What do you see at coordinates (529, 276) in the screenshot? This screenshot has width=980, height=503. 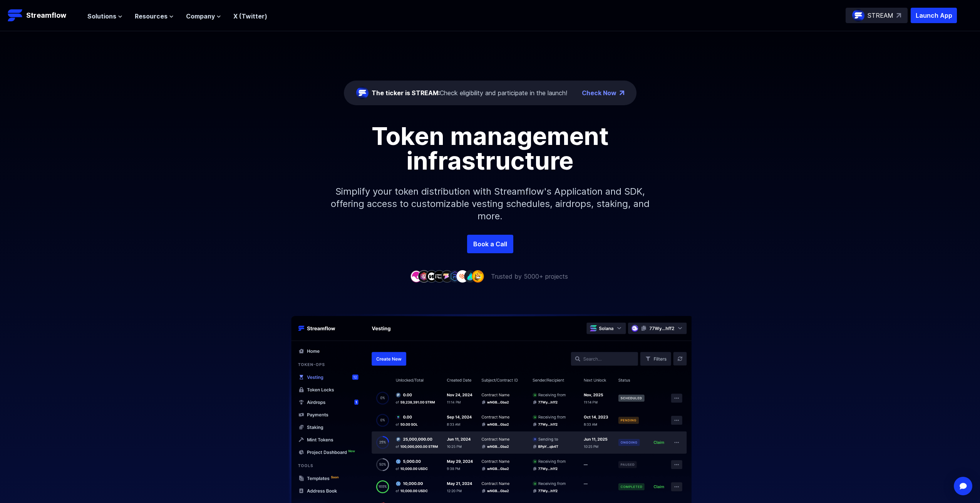 I see `p: Trusted by 5000+ projects` at bounding box center [529, 276].